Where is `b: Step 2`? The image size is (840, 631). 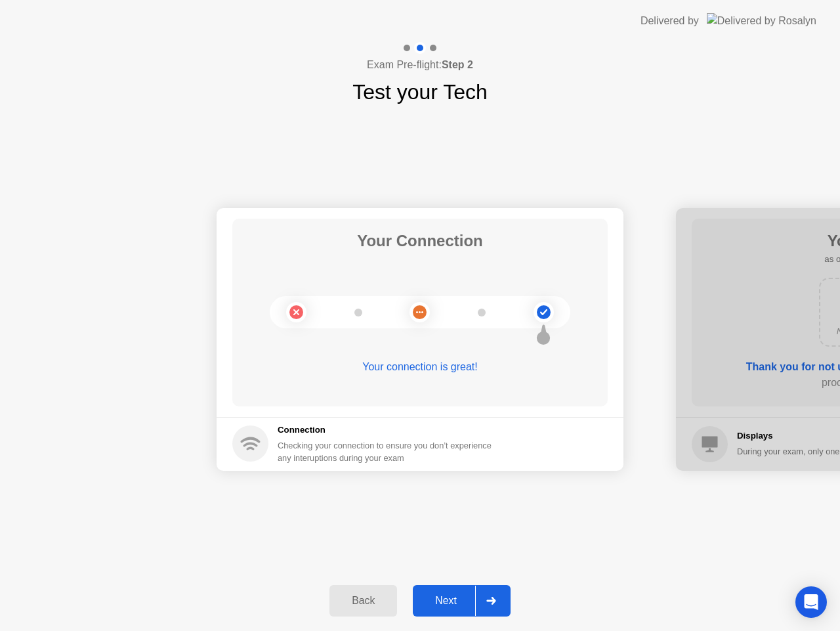 b: Step 2 is located at coordinates (457, 65).